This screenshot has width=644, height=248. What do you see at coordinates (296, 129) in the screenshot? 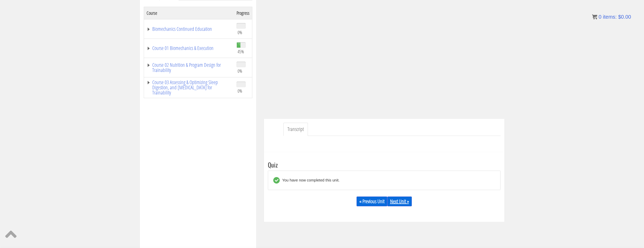
I see `a: Transcript` at bounding box center [296, 129].